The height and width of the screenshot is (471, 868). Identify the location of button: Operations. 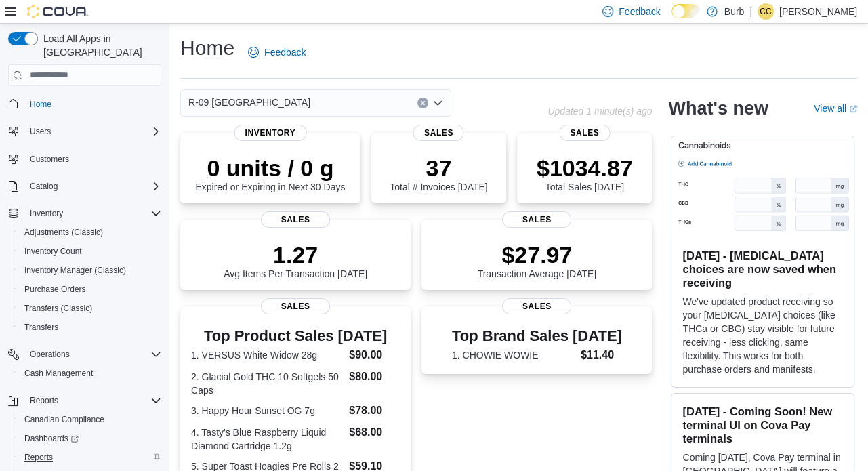
(50, 355).